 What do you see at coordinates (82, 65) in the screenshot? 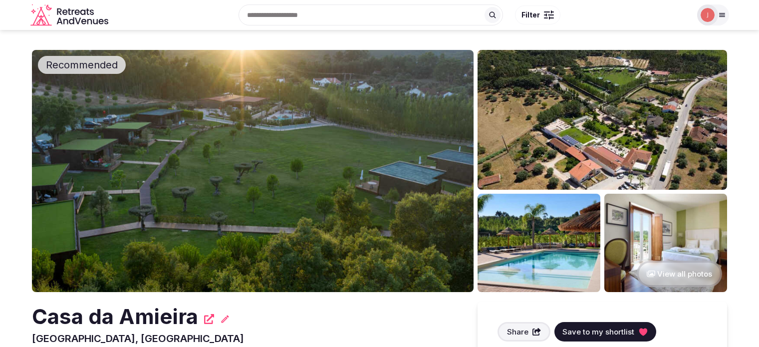
I see `div: Recommended` at bounding box center [82, 65].